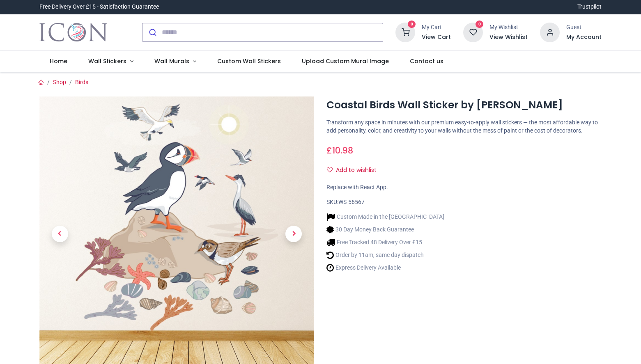 This screenshot has width=641, height=364. I want to click on a: View Wishlist, so click(508, 37).